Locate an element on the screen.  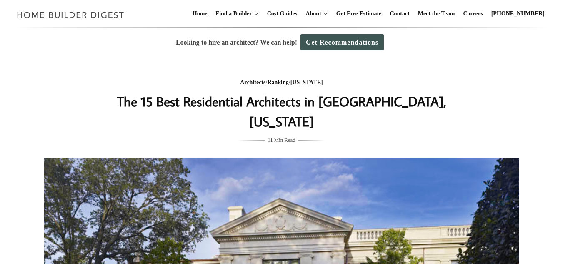
a: Get Free Estimate is located at coordinates (359, 14).